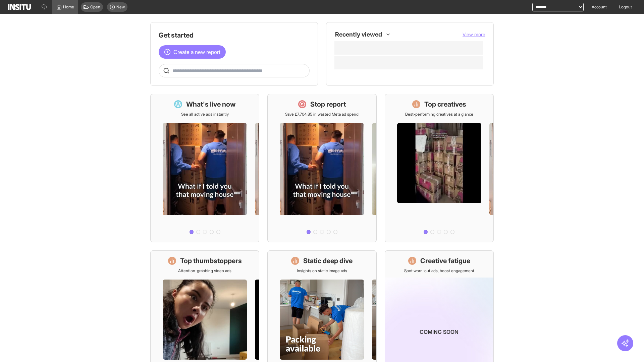 This screenshot has height=362, width=644. What do you see at coordinates (197, 52) in the screenshot?
I see `span: Create a new report` at bounding box center [197, 52].